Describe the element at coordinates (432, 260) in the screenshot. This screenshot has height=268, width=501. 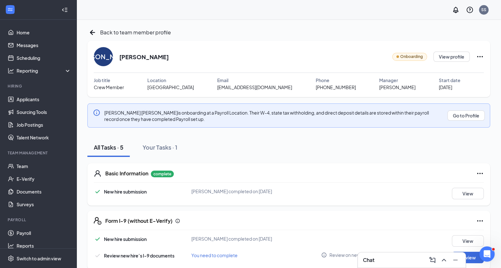
I see `svg: ComposeMessage` at that location.